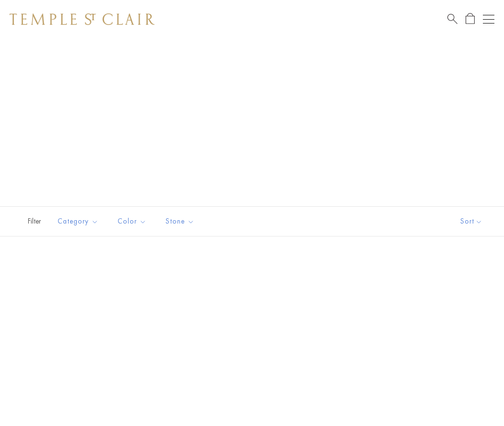 The image size is (504, 426). Describe the element at coordinates (133, 221) in the screenshot. I see `span: Color` at that location.